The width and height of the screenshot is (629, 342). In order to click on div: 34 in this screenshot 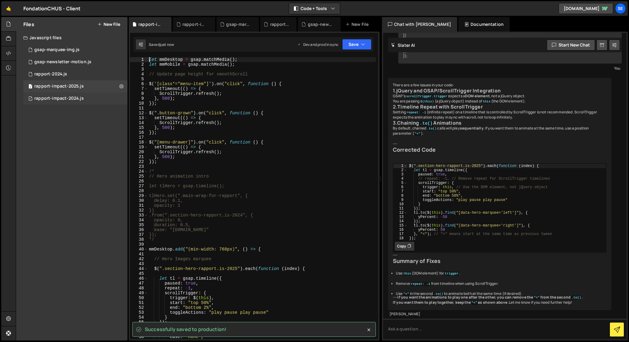, I will do `click(139, 220)`.